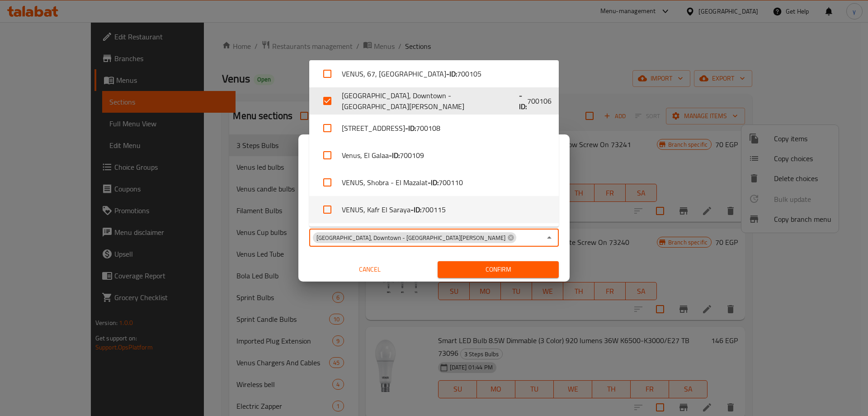 Image resolution: width=868 pixels, height=416 pixels. Describe the element at coordinates (370, 269) in the screenshot. I see `span: Cancel` at that location.